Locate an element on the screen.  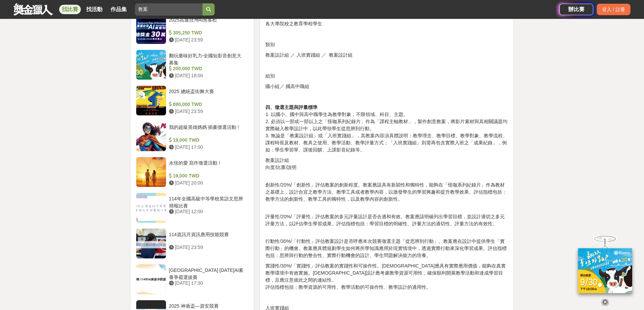
img: ff197300-f8ee-455f-a0ae-06a3645bc375.jpg is located at coordinates (605, 271).